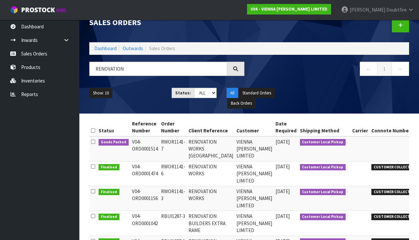 This screenshot has height=240, width=419. I want to click on td: RWOR1141-6, so click(173, 174).